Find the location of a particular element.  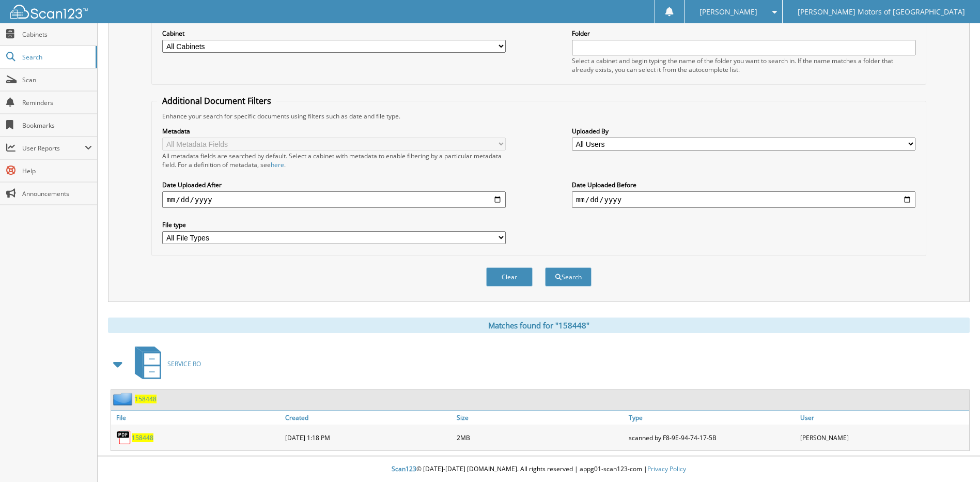

label: Date Uploaded Before is located at coordinates (743, 185).